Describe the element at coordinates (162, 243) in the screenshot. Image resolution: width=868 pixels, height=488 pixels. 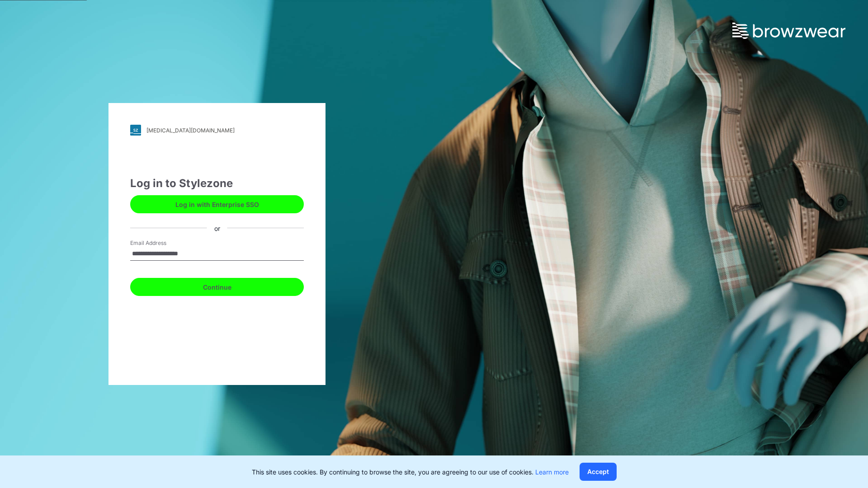
I see `label: Email Address` at that location.